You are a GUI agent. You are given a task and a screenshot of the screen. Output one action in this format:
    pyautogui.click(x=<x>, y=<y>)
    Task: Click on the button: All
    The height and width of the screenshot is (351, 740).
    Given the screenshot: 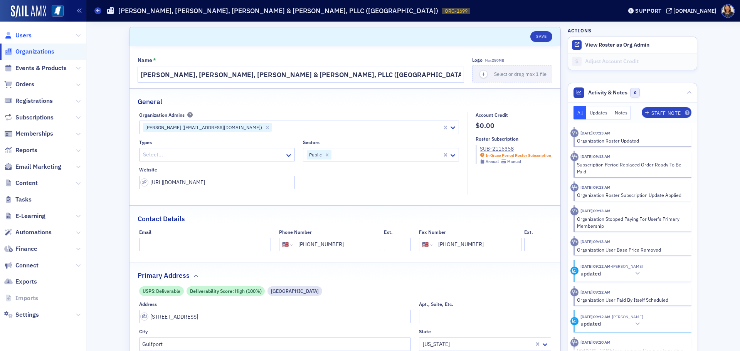 What is the action you would take?
    pyautogui.click(x=580, y=113)
    